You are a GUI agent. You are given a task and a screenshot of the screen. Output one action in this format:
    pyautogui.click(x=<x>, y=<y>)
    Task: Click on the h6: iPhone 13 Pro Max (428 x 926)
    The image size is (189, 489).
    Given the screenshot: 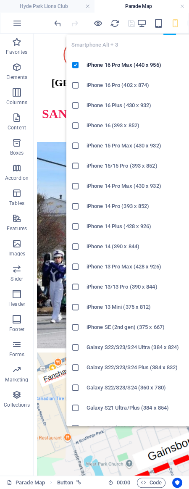 What is the action you would take?
    pyautogui.click(x=137, y=267)
    